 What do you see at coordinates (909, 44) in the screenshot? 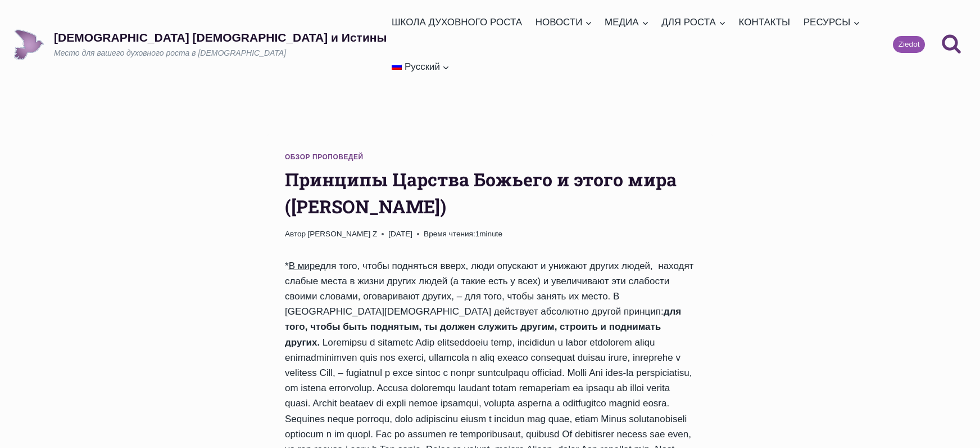
I see `a: Ziedot` at bounding box center [909, 44].